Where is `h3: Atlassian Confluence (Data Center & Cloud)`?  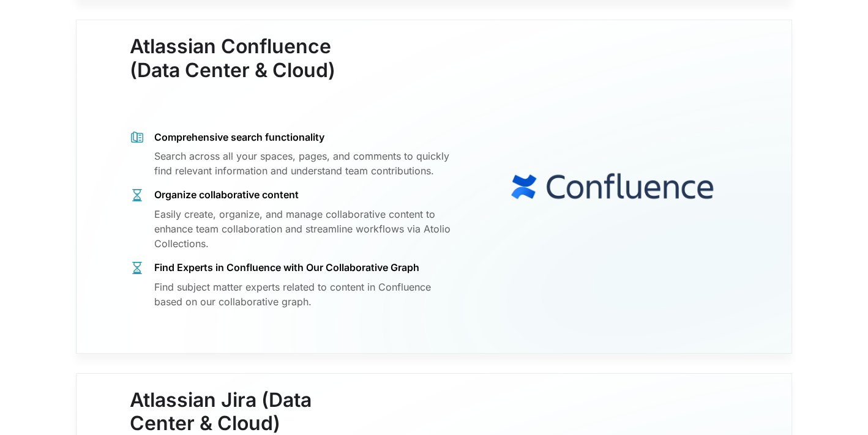 h3: Atlassian Confluence (Data Center & Cloud) is located at coordinates (294, 71).